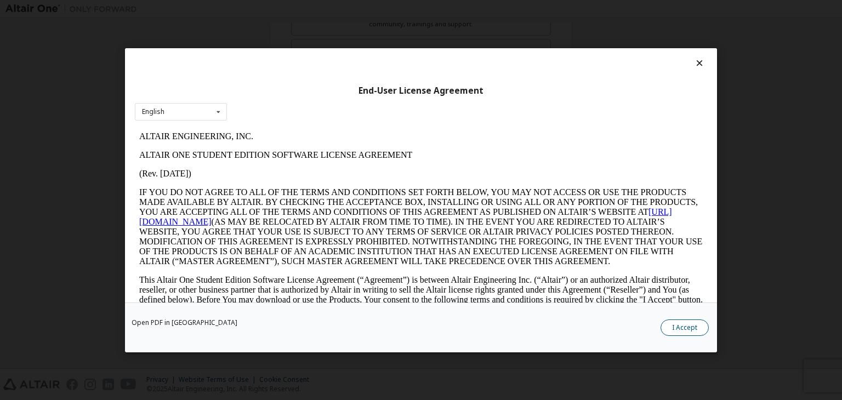  I want to click on div: End-User License Agreement, so click(421, 90).